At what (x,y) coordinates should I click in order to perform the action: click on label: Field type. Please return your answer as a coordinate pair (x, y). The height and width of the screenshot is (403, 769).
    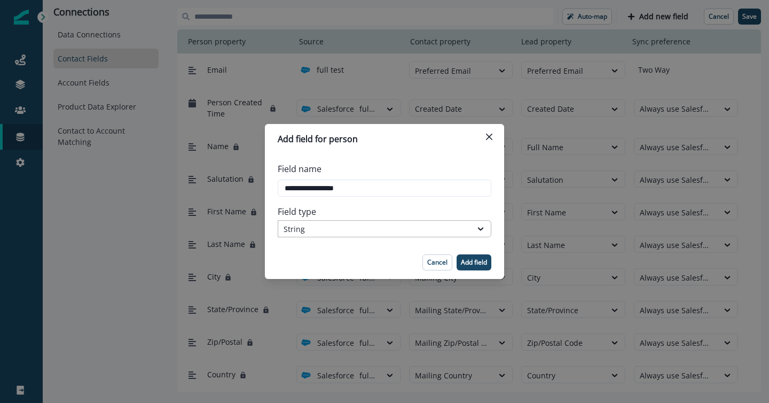
    Looking at the image, I should click on (381, 211).